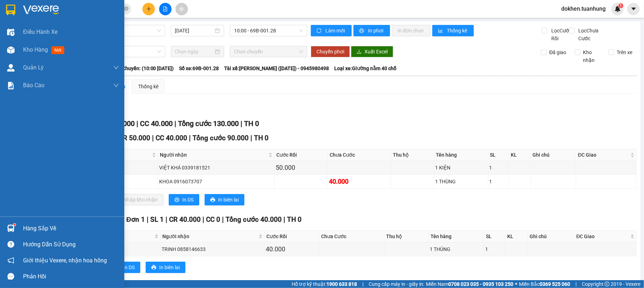  Describe the element at coordinates (359, 52) in the screenshot. I see `span: download` at that location.